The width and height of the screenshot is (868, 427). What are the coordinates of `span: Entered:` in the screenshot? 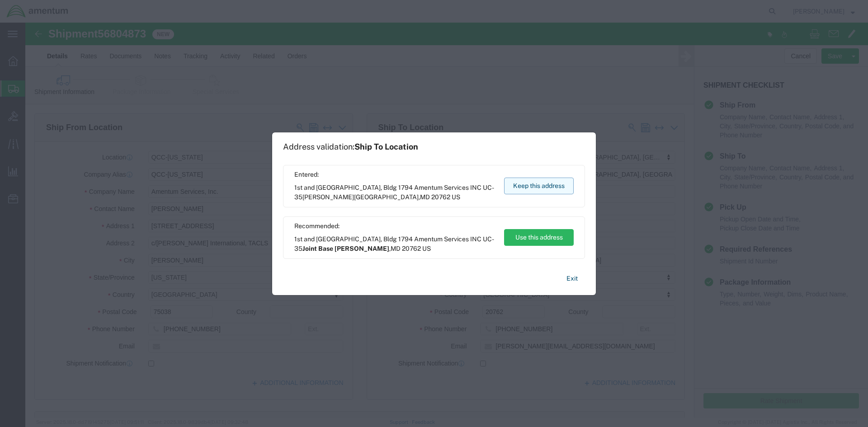 It's located at (395, 175).